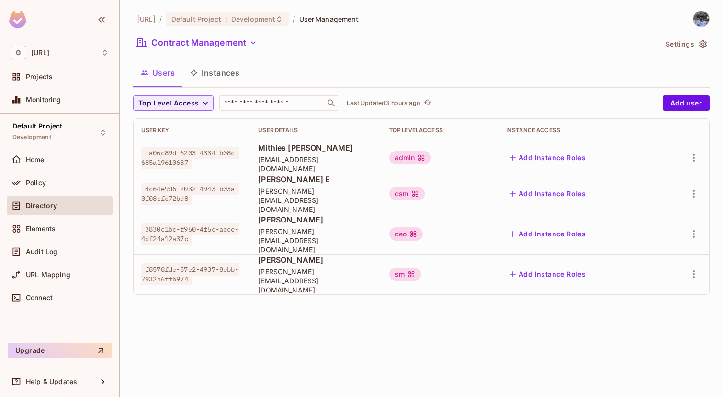 Image resolution: width=723 pixels, height=397 pixels. Describe the element at coordinates (579, 130) in the screenshot. I see `div: Instance Access` at that location.